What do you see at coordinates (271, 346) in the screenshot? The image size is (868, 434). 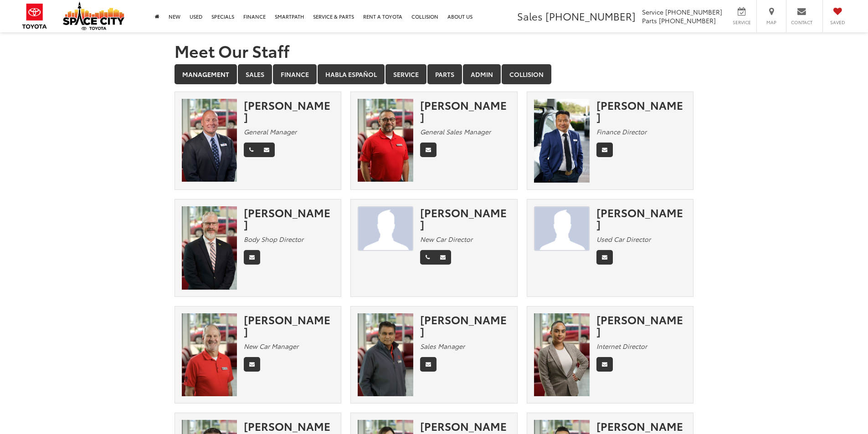 I see `em: New Car Manager` at bounding box center [271, 346].